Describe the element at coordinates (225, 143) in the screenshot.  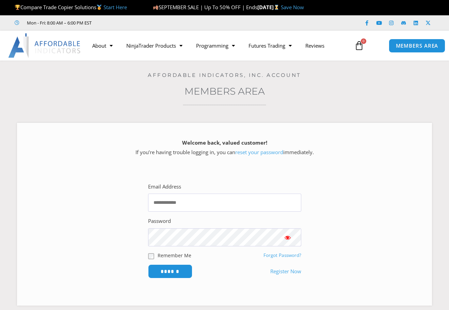
I see `strong: Welcome back, valued customer!` at that location.